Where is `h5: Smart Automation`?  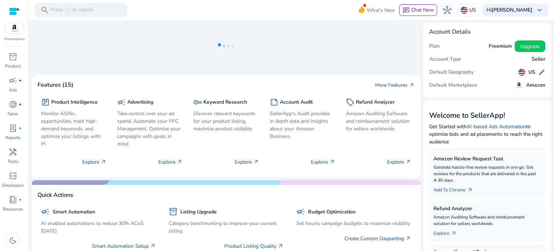 h5: Smart Automation is located at coordinates (74, 212).